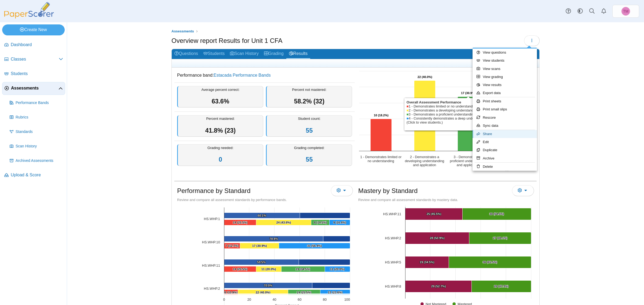 The image size is (644, 305). I want to click on text: 36 (65.5%), so click(490, 262).